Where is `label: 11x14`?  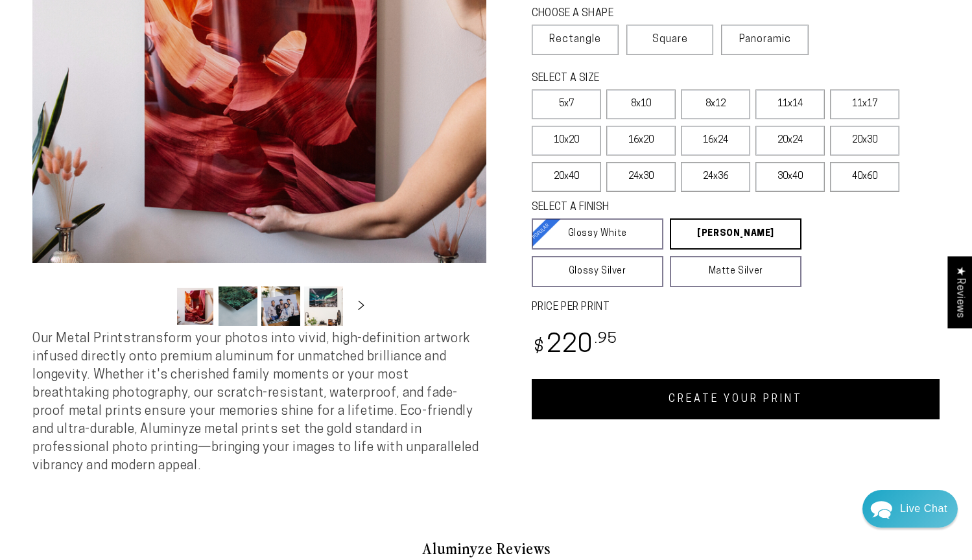 label: 11x14 is located at coordinates (790, 104).